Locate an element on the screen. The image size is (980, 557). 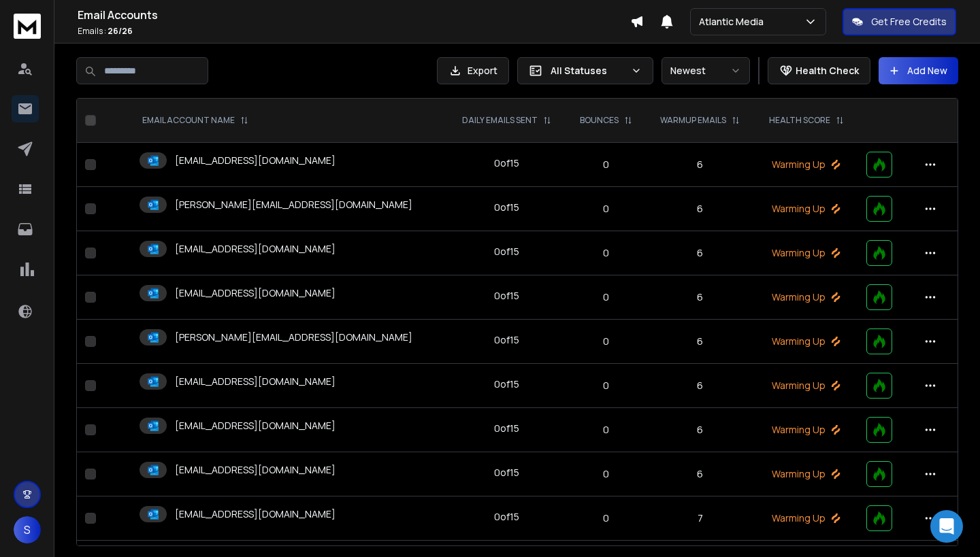
button: Newest is located at coordinates (706, 71).